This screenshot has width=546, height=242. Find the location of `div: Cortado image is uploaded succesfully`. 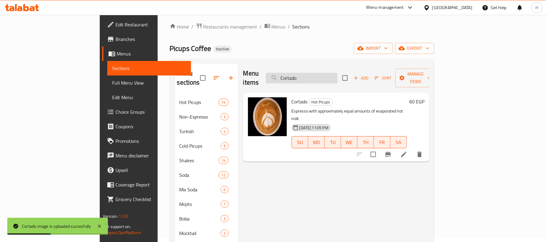

div: Cortado image is uploaded succesfully is located at coordinates (56, 226).